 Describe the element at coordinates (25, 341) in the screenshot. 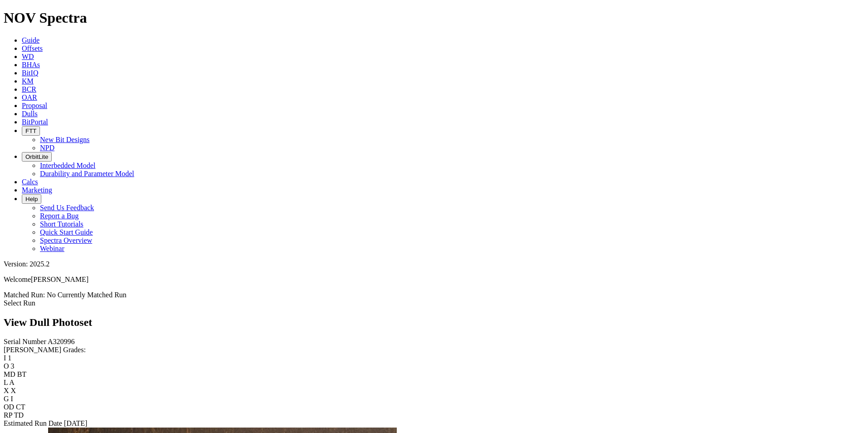

I see `label: Serial Number` at that location.